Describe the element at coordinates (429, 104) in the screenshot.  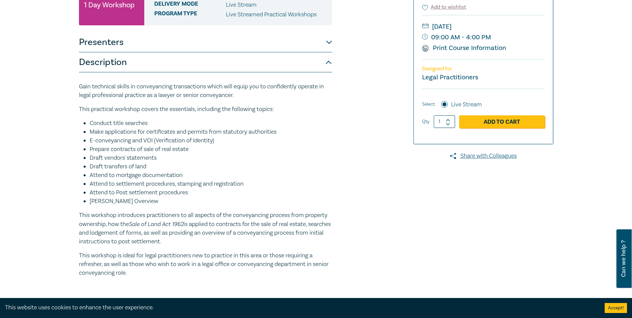
I see `span: Select:` at that location.